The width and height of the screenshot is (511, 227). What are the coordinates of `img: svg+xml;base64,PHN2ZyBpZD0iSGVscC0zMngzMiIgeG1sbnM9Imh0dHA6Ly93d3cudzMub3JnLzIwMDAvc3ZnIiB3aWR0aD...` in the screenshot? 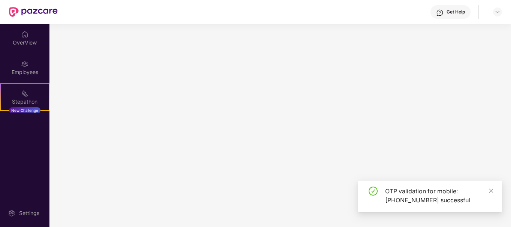 It's located at (440, 13).